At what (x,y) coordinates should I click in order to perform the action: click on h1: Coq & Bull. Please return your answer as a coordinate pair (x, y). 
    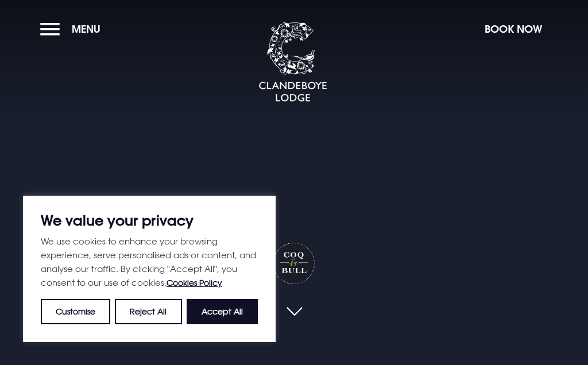
    Looking at the image, I should click on (294, 263).